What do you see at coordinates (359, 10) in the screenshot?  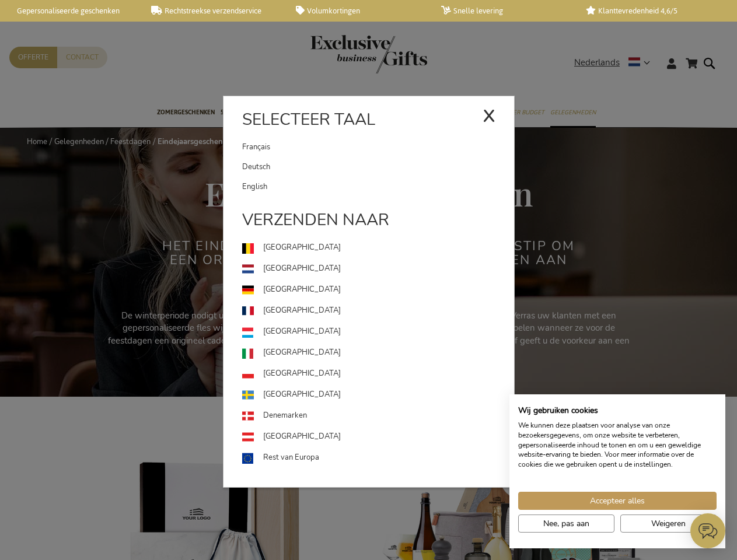 I see `a: Volumkortingen` at bounding box center [359, 10].